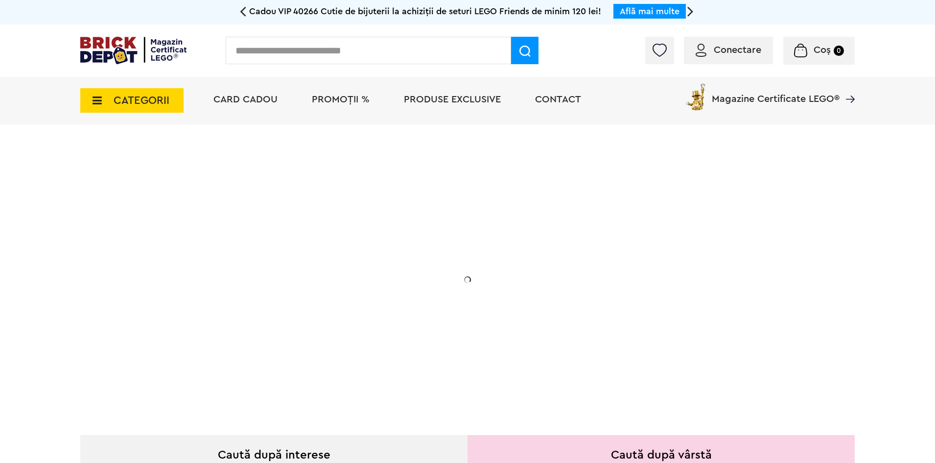 The width and height of the screenshot is (935, 463). Describe the element at coordinates (775, 93) in the screenshot. I see `span: Magazine Certificate LEGO®` at that location.